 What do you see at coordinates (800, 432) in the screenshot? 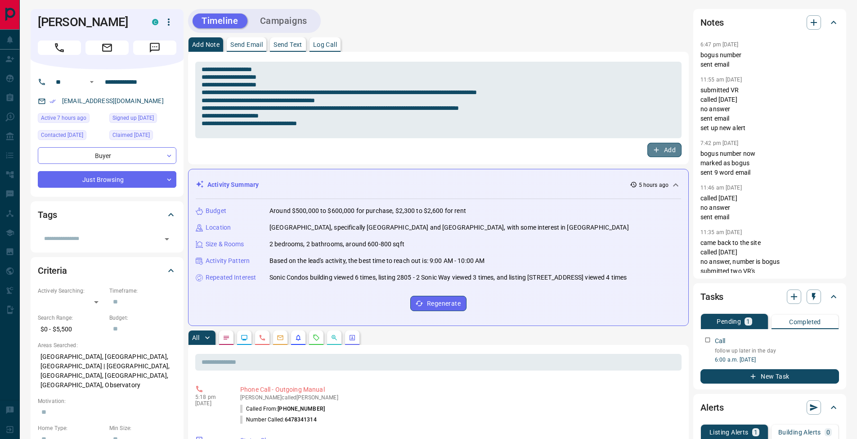
I see `p: Building Alerts` at bounding box center [800, 432].